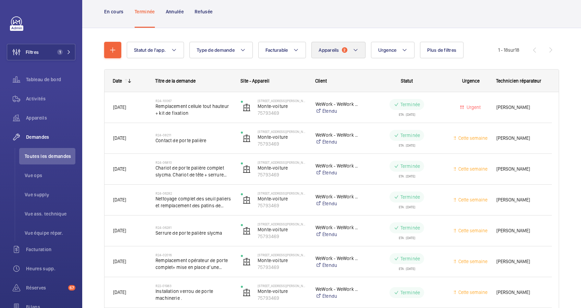 The height and width of the screenshot is (308, 581). Describe the element at coordinates (193, 227) in the screenshot. I see `h2: R24-06281` at that location.